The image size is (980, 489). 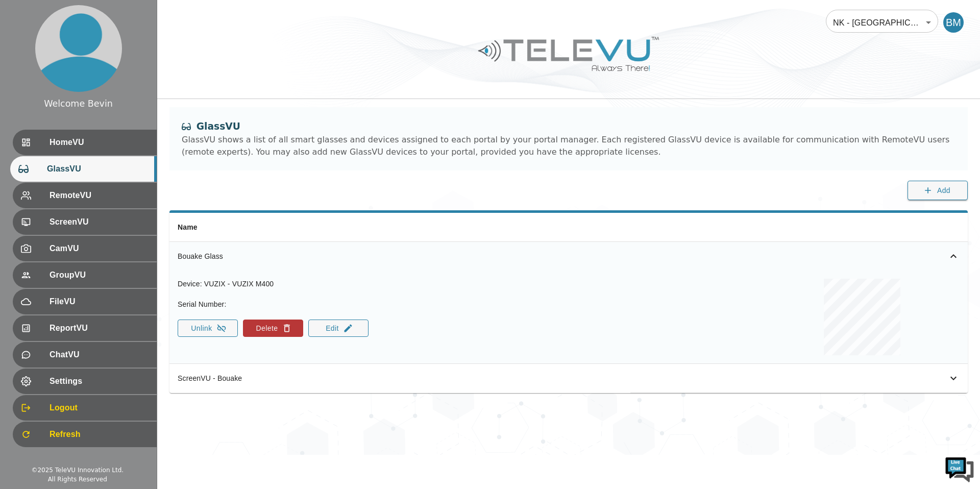 I want to click on div: BM, so click(x=954, y=22).